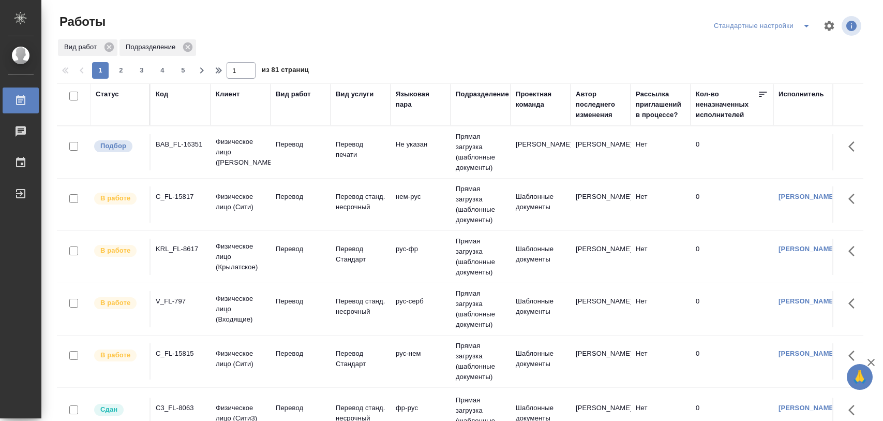 This screenshot has height=421, width=883. I want to click on div: Можно подбирать исполнителей, so click(118, 146).